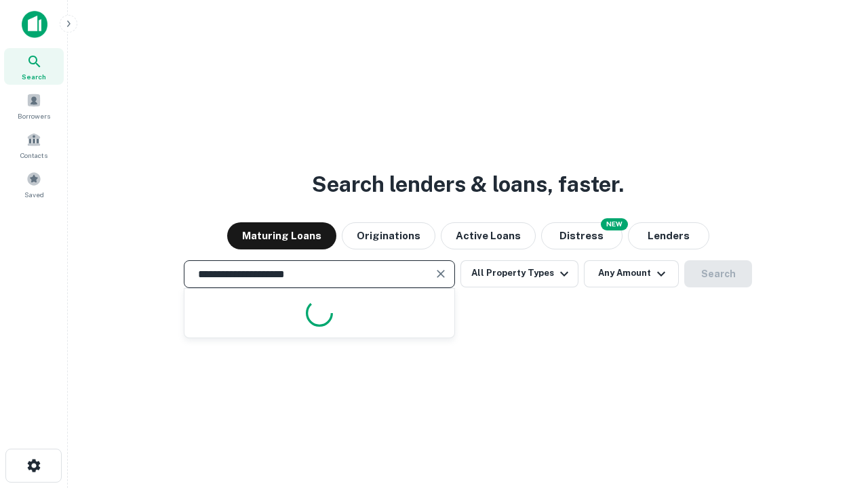 Image resolution: width=868 pixels, height=488 pixels. I want to click on a: Search, so click(34, 66).